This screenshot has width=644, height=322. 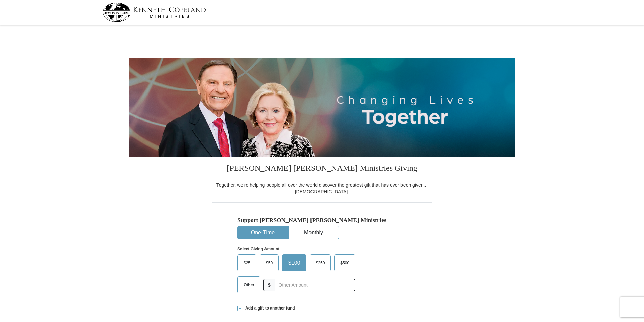 What do you see at coordinates (320, 263) in the screenshot?
I see `span: $250` at bounding box center [320, 263].